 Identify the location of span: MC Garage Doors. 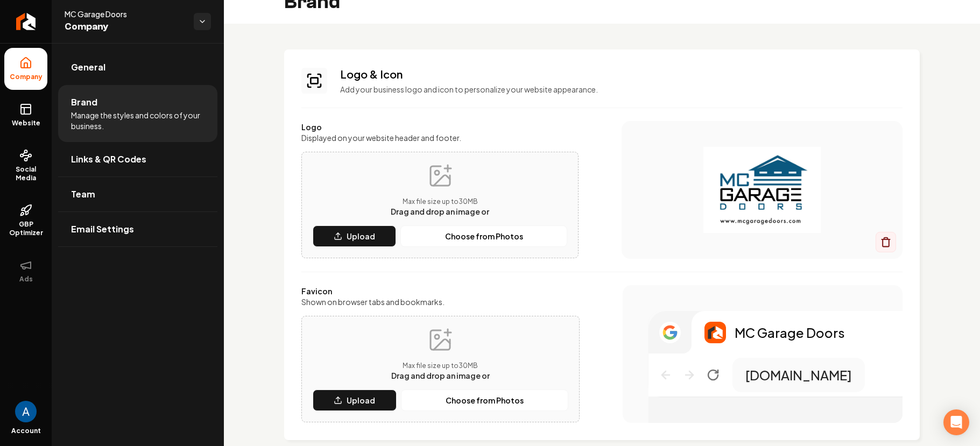
(125, 14).